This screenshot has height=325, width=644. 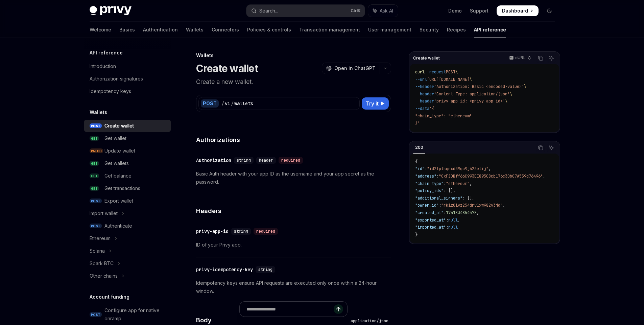 I want to click on span: "0xF1DBff66C993EE895C8cb176c30b07A559d76496", so click(x=491, y=176).